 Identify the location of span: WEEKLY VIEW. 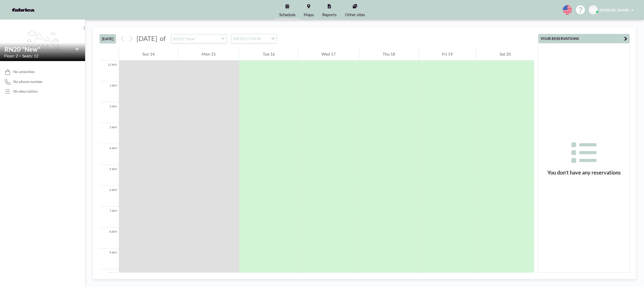
(247, 39).